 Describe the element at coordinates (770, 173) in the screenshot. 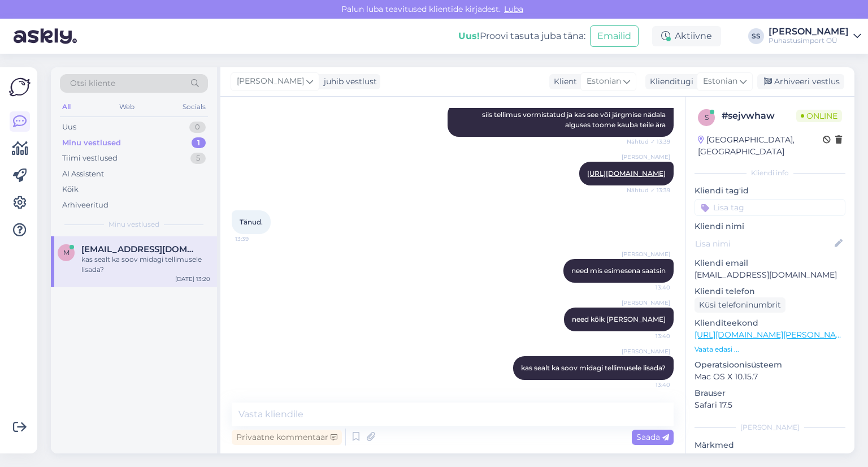

I see `div: Kliendi info` at that location.